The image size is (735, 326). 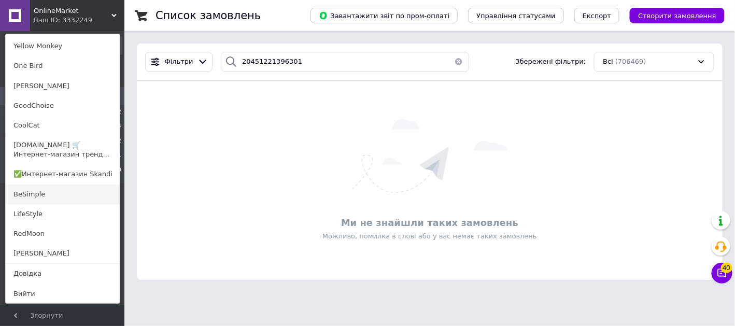 What do you see at coordinates (516, 16) in the screenshot?
I see `span: Управління статусами` at bounding box center [516, 16].